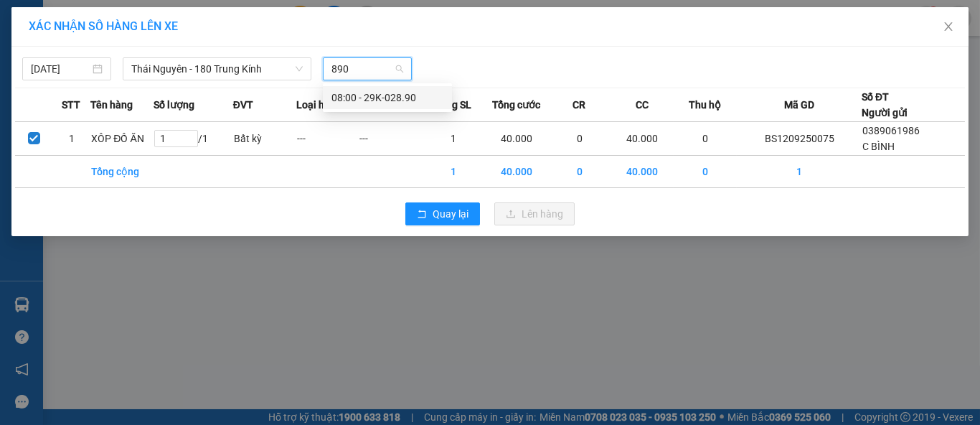 Image resolution: width=980 pixels, height=425 pixels. Describe the element at coordinates (885, 105) in the screenshot. I see `div: Số ĐT Người gửi` at that location.